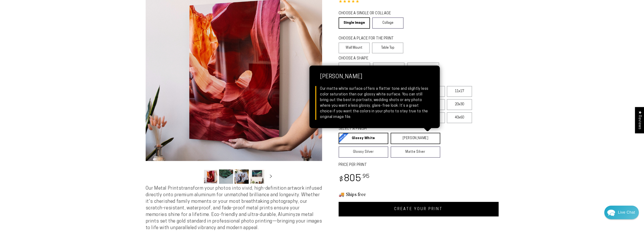 The height and width of the screenshot is (231, 644). What do you see at coordinates (626, 212) in the screenshot?
I see `div: Contact Us Directly` at bounding box center [626, 212].